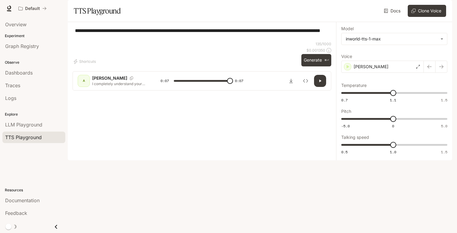 This screenshot has height=233, width=457. I want to click on span: 0.7, so click(344, 100).